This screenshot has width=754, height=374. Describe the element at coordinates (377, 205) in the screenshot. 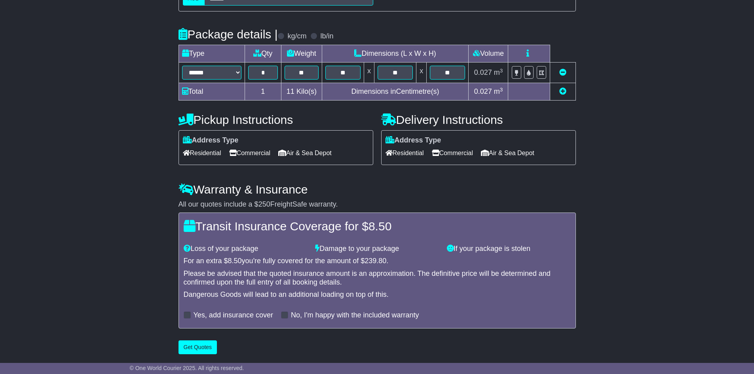

I see `div: All our quotes include a $ FreightSafe warranty.` at that location.